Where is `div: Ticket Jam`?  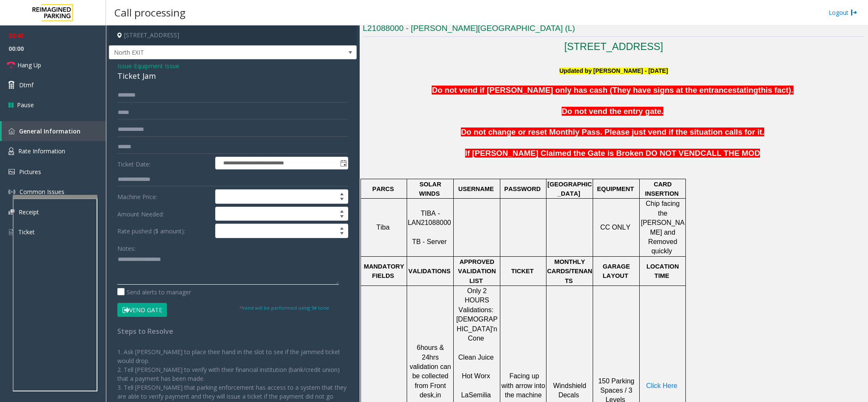 div: Ticket Jam is located at coordinates (232, 76).